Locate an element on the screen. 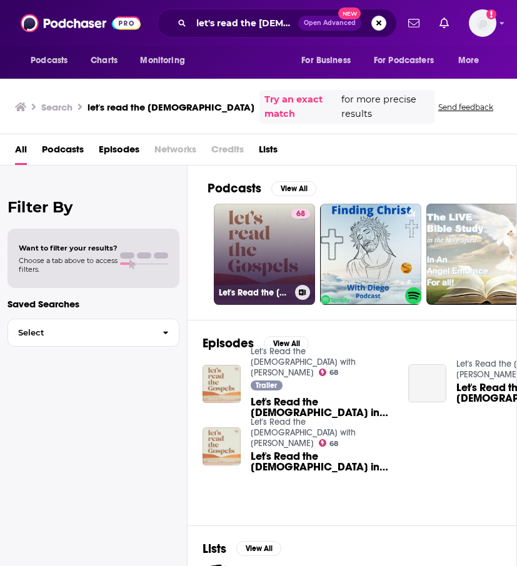  span: For Business is located at coordinates (325, 61).